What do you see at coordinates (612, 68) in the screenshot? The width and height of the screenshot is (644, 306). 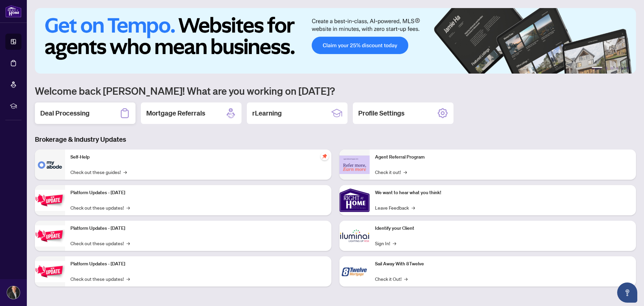 I see `button: 3` at bounding box center [612, 68].